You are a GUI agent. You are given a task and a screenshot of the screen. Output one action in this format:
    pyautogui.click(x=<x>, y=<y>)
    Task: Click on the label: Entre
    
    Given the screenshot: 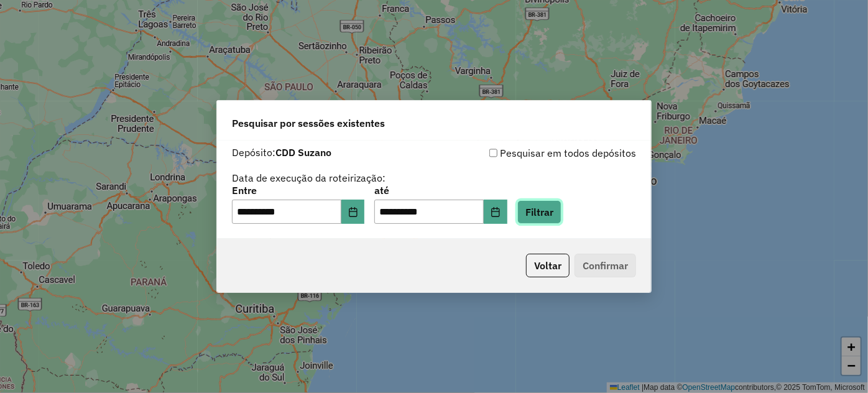 What is the action you would take?
    pyautogui.click(x=298, y=190)
    